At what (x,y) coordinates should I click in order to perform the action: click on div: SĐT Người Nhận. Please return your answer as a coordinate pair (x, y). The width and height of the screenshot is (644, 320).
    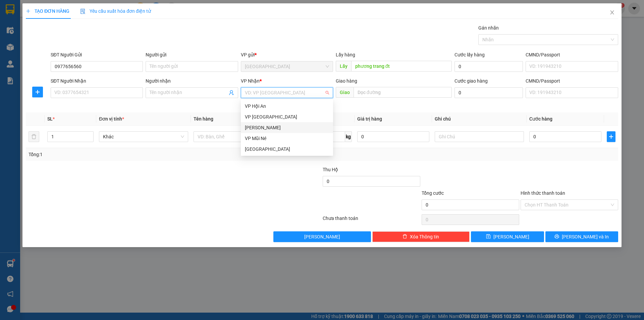
    Looking at the image, I should click on (97, 81).